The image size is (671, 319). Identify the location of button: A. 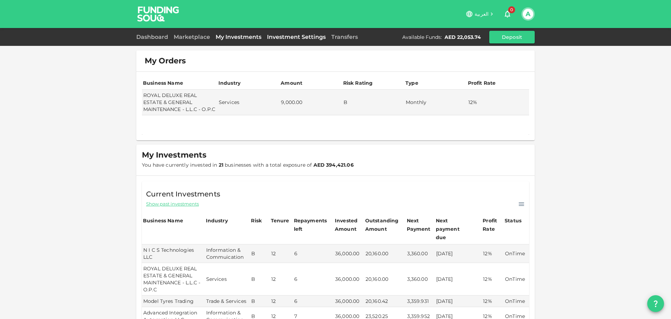
(528, 14).